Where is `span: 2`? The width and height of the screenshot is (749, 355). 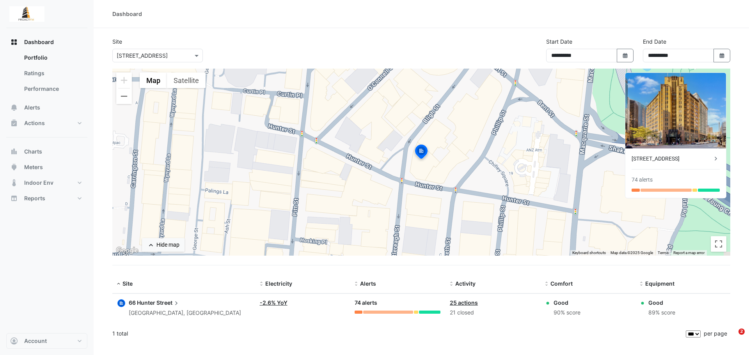
span: 2 is located at coordinates (741, 332).